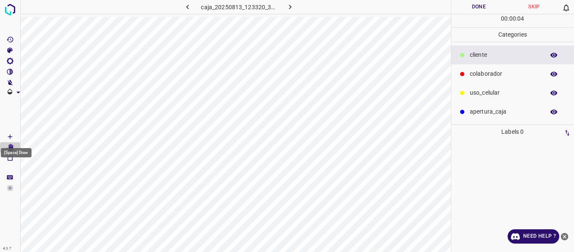 The image size is (574, 252). What do you see at coordinates (7, 248) in the screenshot?
I see `div: 4.3.7` at bounding box center [7, 248].